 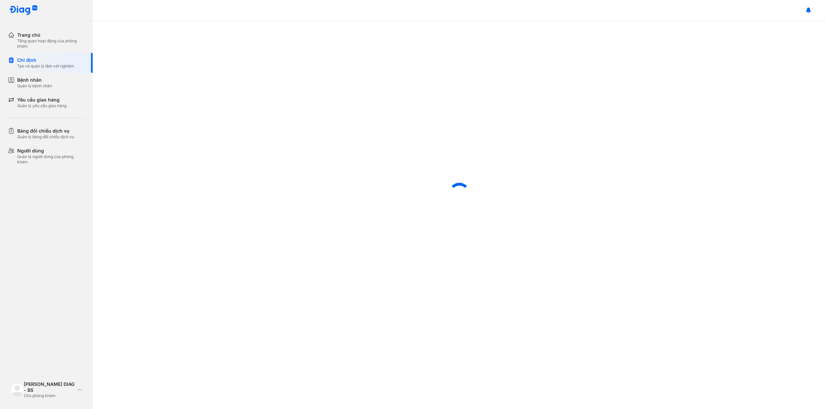 I want to click on div: Quản lý bảng đối chiếu dịch vụ, so click(x=46, y=137).